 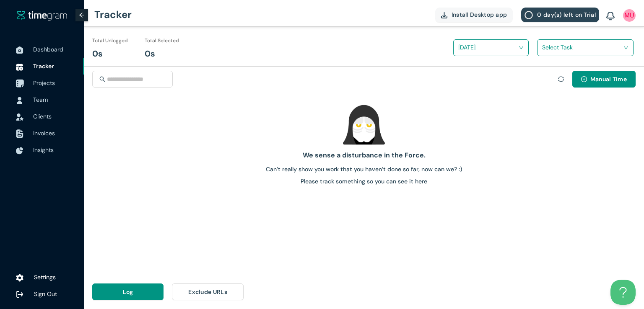 I want to click on span: plus-circle, so click(x=584, y=80).